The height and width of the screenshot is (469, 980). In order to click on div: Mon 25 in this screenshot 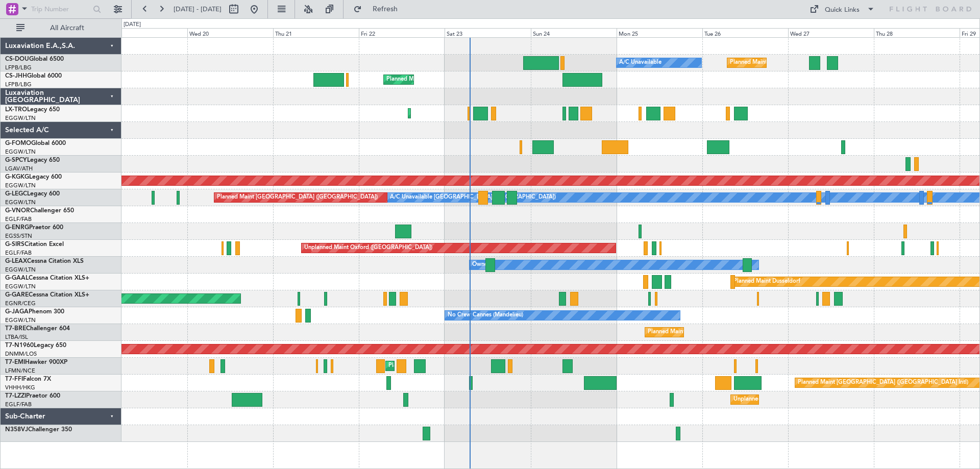, I will do `click(659, 33)`.